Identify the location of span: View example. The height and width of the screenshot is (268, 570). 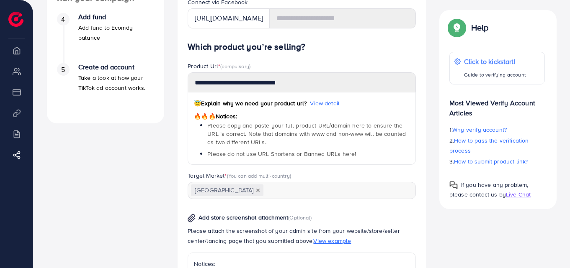
(332, 241).